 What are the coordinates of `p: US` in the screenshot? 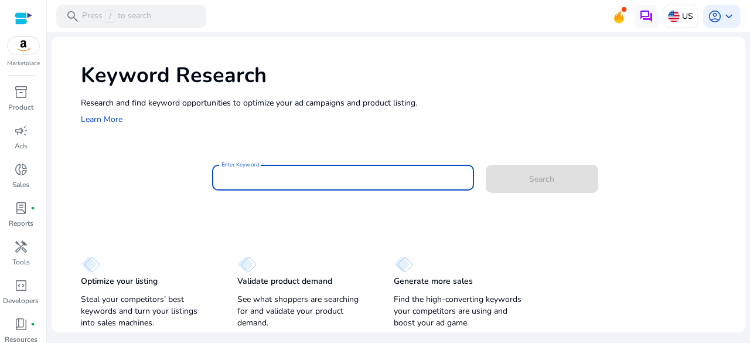 It's located at (687, 16).